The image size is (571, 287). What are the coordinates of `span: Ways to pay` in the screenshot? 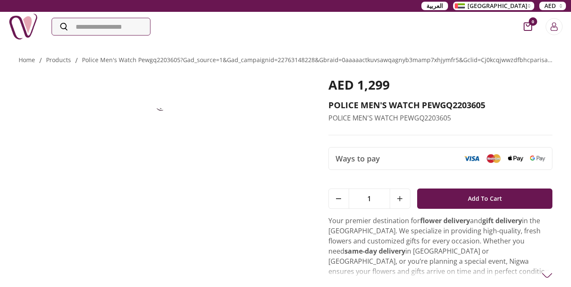 It's located at (358, 159).